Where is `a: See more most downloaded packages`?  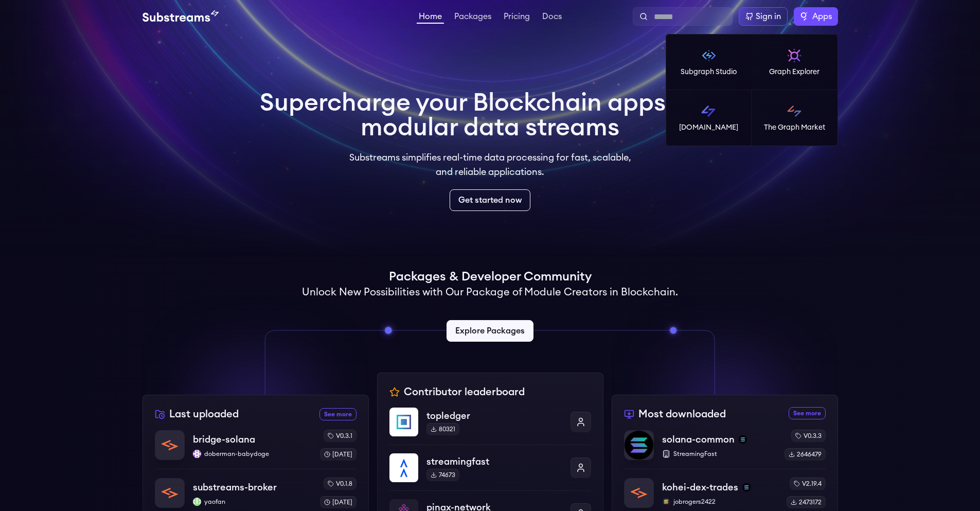
a: See more most downloaded packages is located at coordinates (807, 413).